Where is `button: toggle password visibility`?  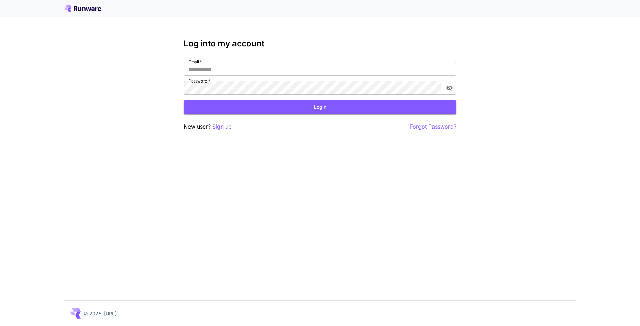 button: toggle password visibility is located at coordinates (450, 88).